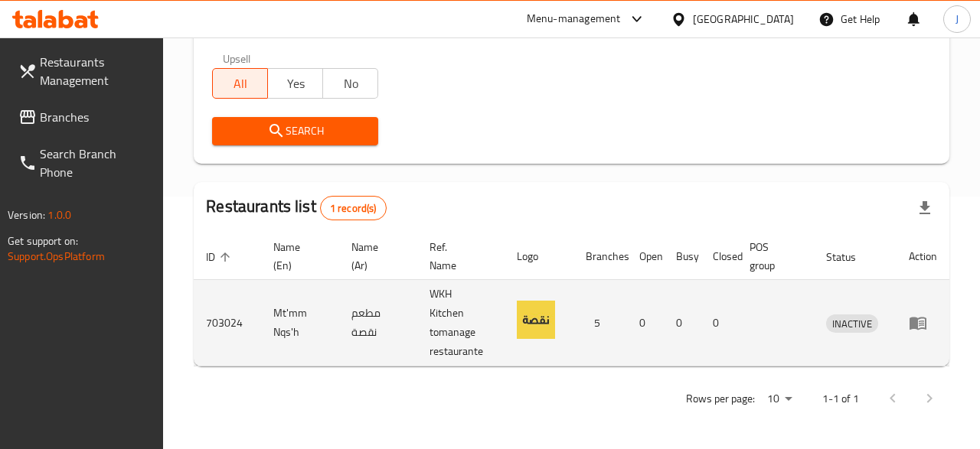 The width and height of the screenshot is (980, 449). What do you see at coordinates (295, 83) in the screenshot?
I see `span: Yes` at bounding box center [295, 83].